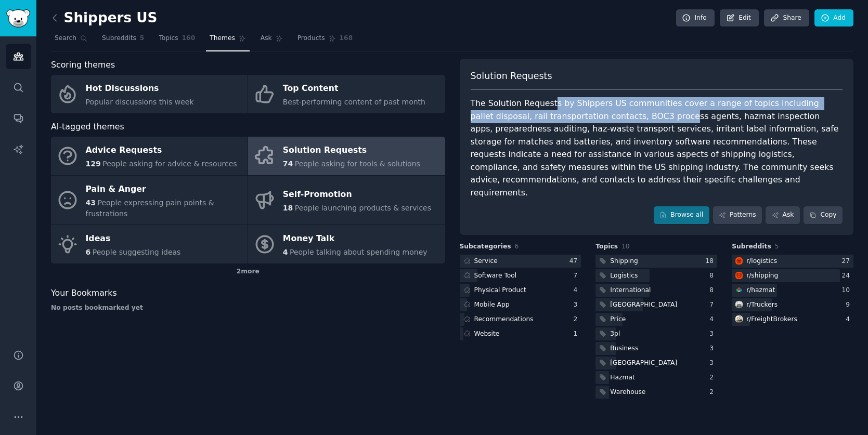 The image size is (868, 435). Describe the element at coordinates (346, 38) in the screenshot. I see `span: 168` at that location.